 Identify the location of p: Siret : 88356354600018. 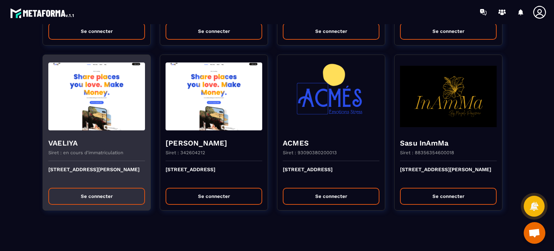
(427, 152).